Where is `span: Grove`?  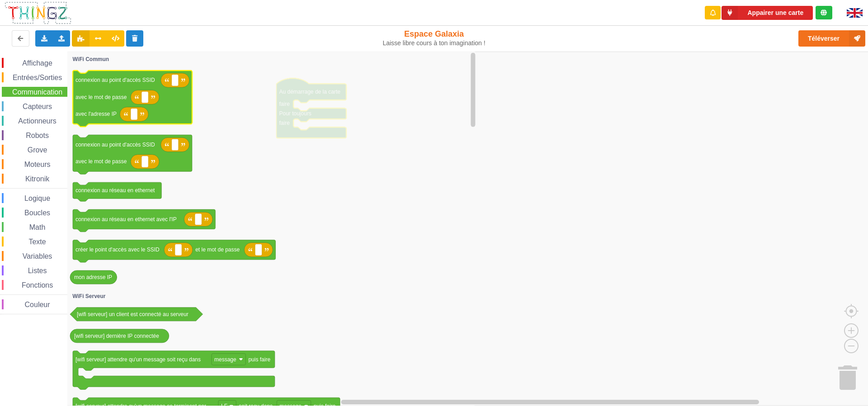
span: Grove is located at coordinates (38, 149).